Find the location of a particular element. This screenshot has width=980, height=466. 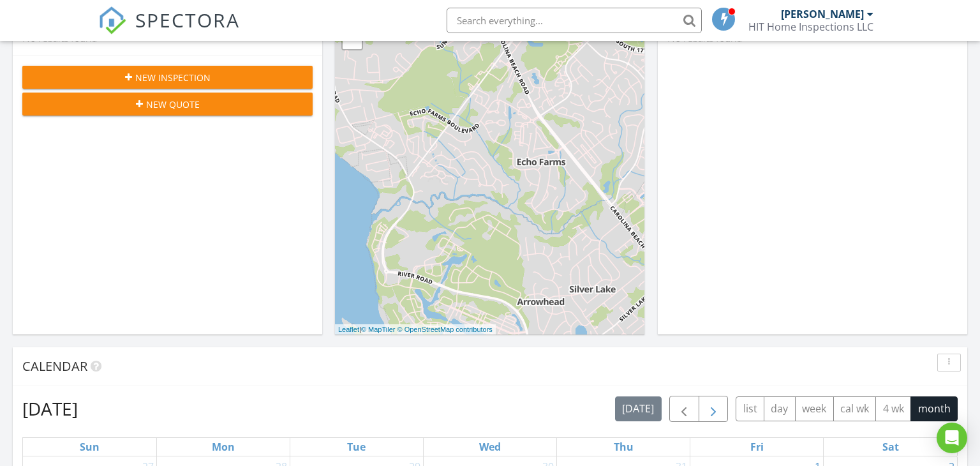

button: Next month is located at coordinates (713, 408).